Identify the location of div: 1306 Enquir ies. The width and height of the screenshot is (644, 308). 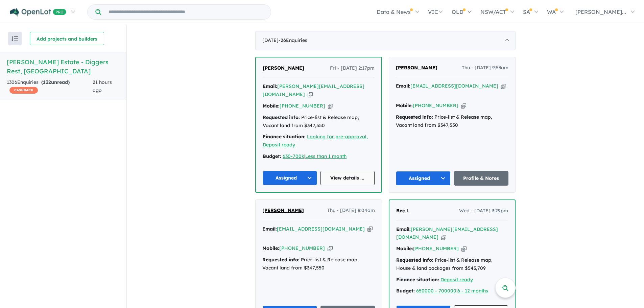
(50, 87).